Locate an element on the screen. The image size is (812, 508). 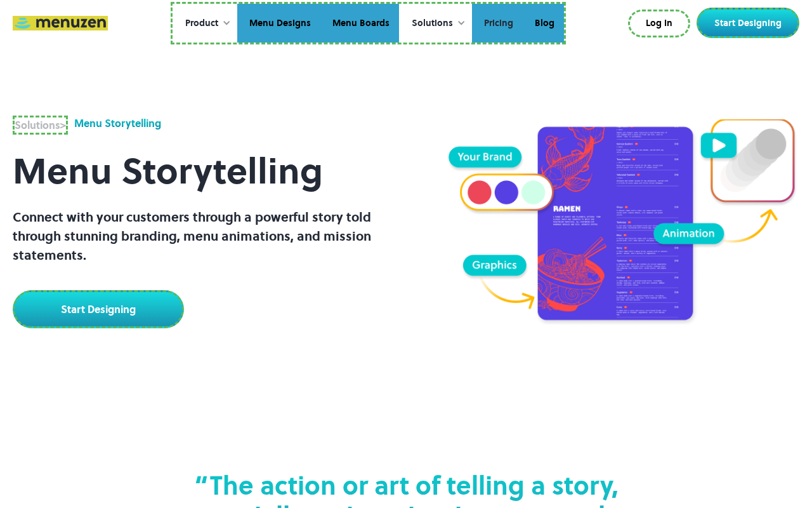
strong: Solutions is located at coordinates (37, 125).